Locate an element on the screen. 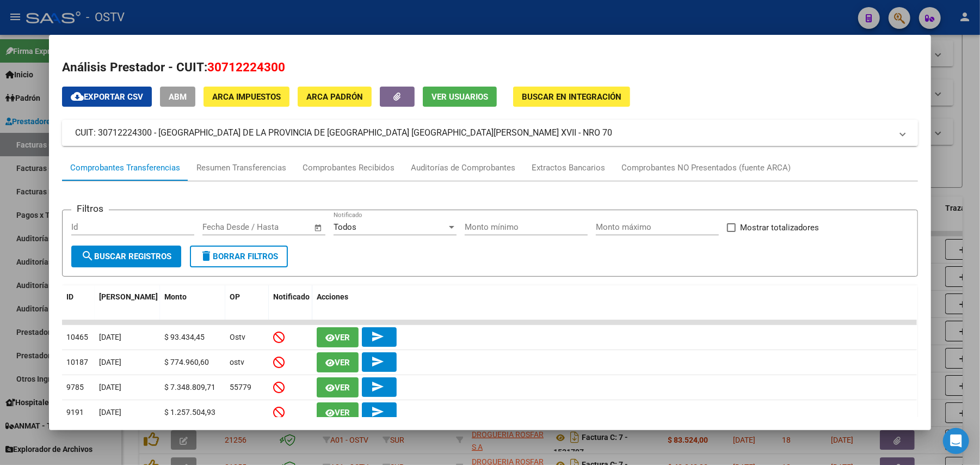 Image resolution: width=980 pixels, height=465 pixels. span: $ 7.348.809,71 is located at coordinates (190, 387).